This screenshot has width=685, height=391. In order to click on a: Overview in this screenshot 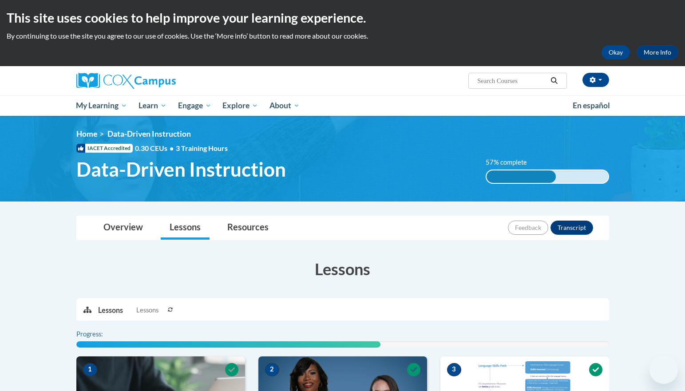, I will do `click(123, 228)`.